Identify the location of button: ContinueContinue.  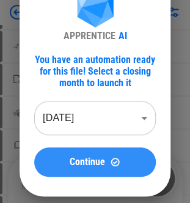
(95, 162).